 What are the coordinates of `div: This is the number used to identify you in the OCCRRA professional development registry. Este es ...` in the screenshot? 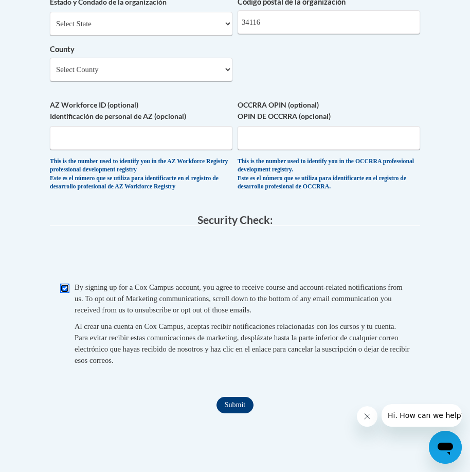 It's located at (329, 175).